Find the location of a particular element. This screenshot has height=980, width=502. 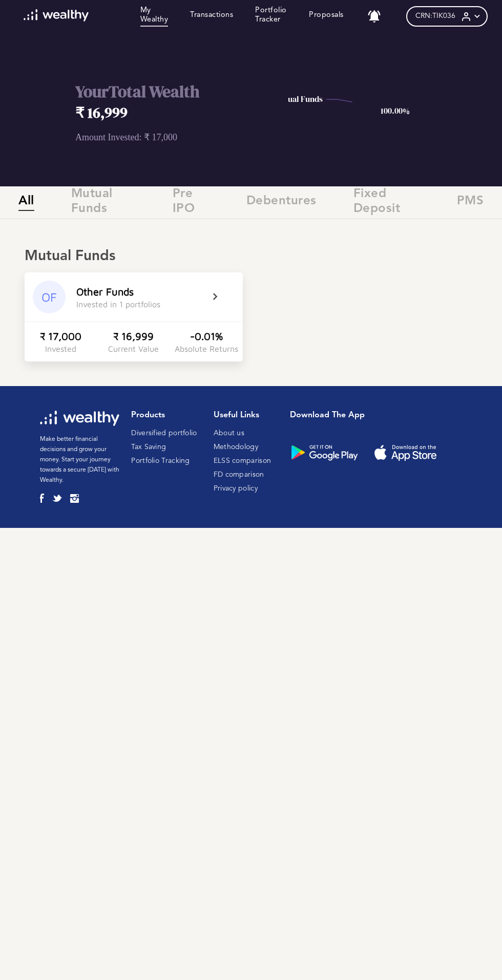

a: FD comparison is located at coordinates (239, 475).